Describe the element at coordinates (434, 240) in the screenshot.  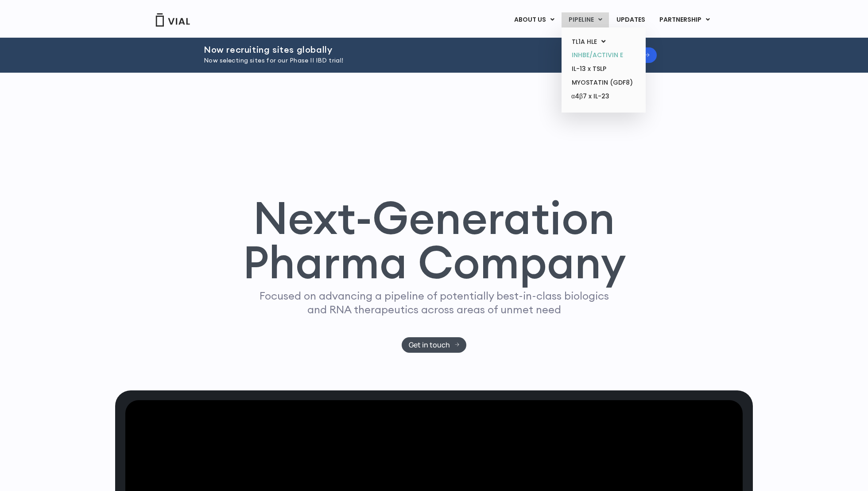
I see `h1: Next-Generation Pharma Company` at that location.